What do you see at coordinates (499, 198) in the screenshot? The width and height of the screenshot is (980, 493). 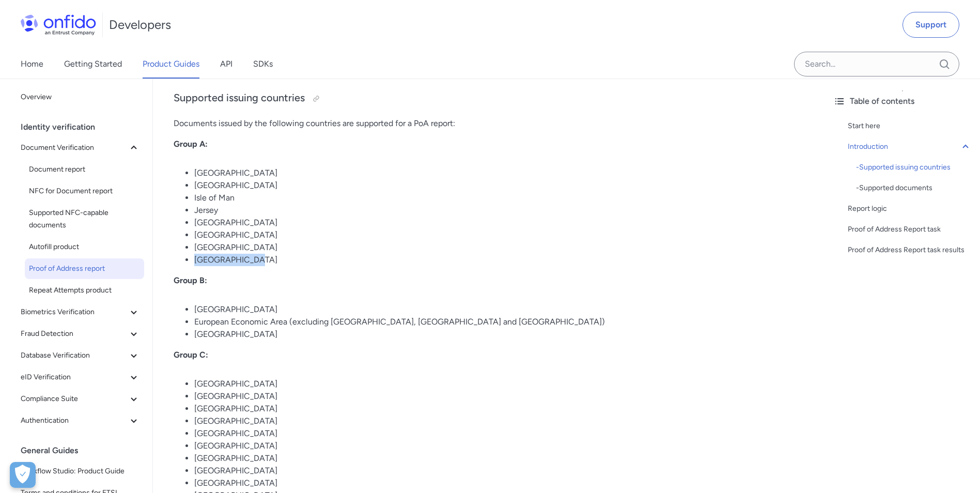 I see `li: Isle of Man` at bounding box center [499, 198].